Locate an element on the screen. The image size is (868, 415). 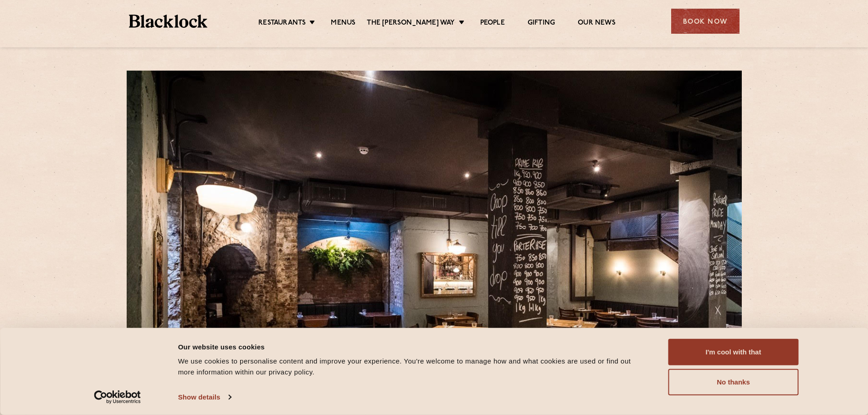
a: Gifting is located at coordinates (542, 24).